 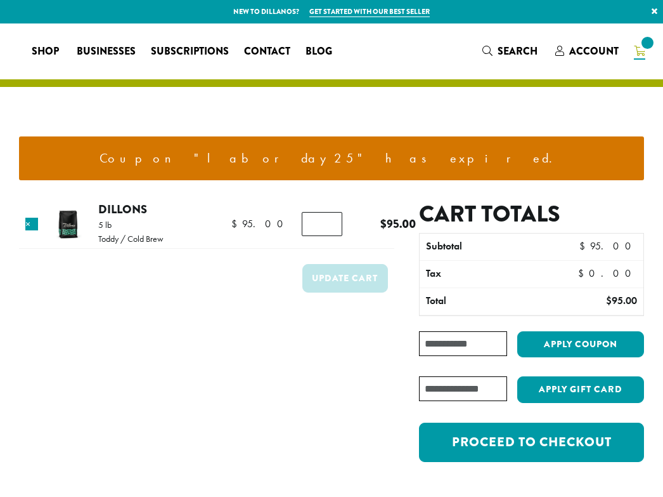 What do you see at coordinates (487, 247) in the screenshot?
I see `th: Subtotal` at bounding box center [487, 247].